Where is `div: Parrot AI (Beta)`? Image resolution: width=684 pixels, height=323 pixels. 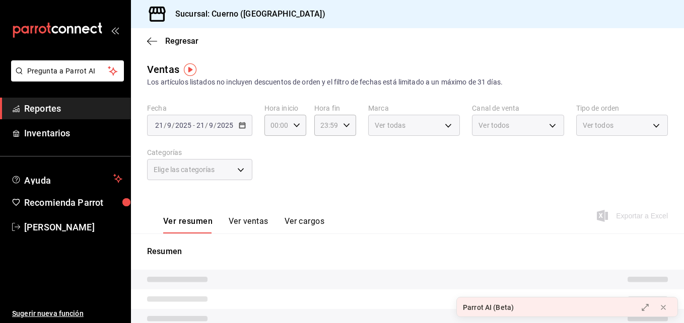
div: Parrot AI (Beta) is located at coordinates (488, 308).